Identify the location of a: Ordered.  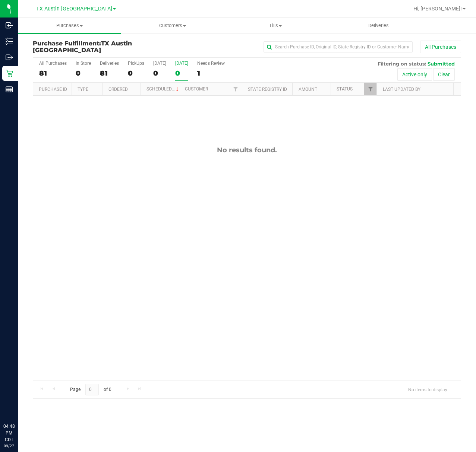
(118, 89).